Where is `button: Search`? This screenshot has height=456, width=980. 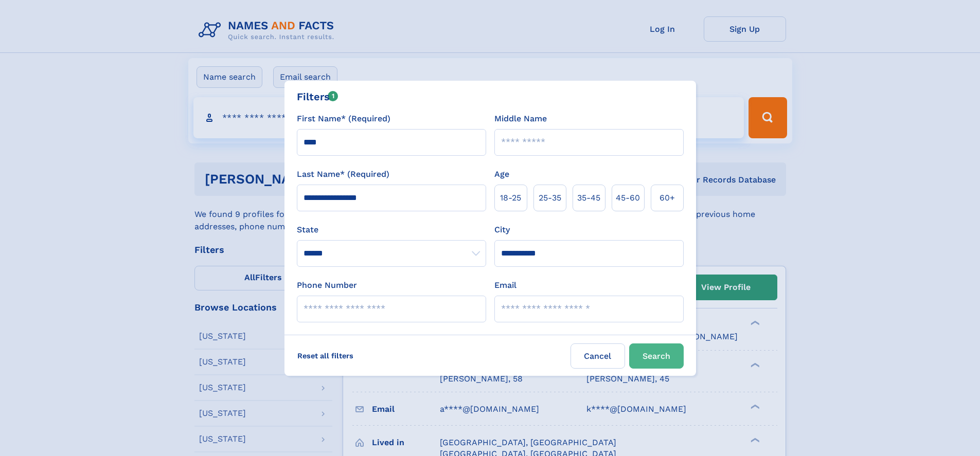
button: Search is located at coordinates (656, 356).